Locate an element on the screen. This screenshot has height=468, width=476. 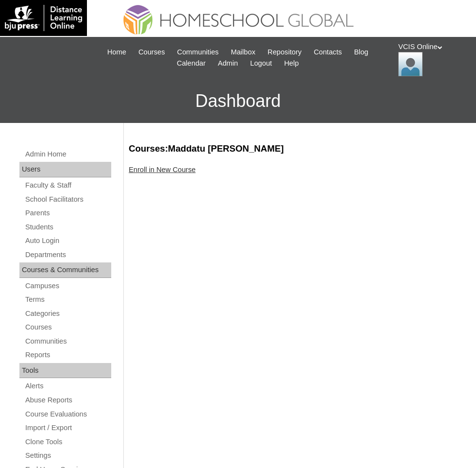
div: VCIS Online is located at coordinates (433, 59).